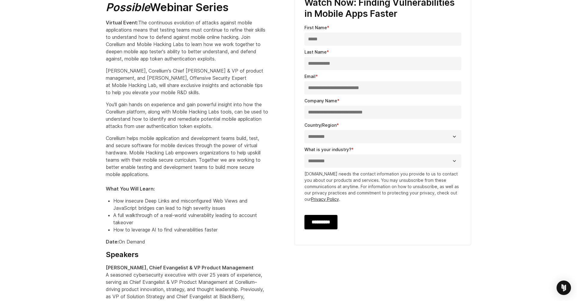  Describe the element at coordinates (122, 23) in the screenshot. I see `strong: Virtual Event:` at that location.